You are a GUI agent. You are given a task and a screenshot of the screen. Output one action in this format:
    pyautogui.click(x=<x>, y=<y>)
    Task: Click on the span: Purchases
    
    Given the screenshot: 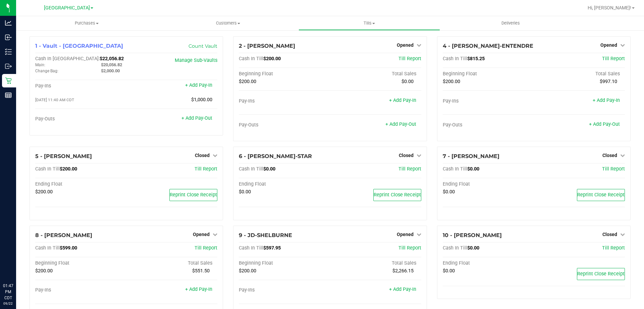 What is the action you would take?
    pyautogui.click(x=87, y=23)
    